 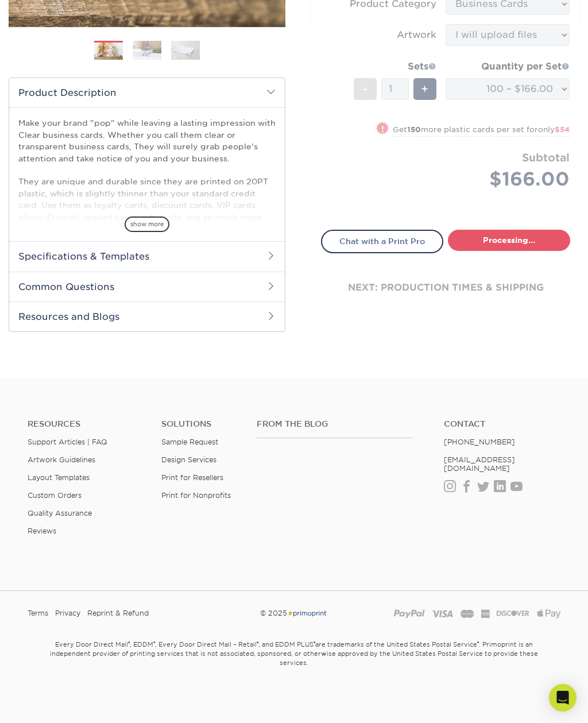 What do you see at coordinates (108, 51) in the screenshot?
I see `img: Plastic Cards 01` at bounding box center [108, 51].